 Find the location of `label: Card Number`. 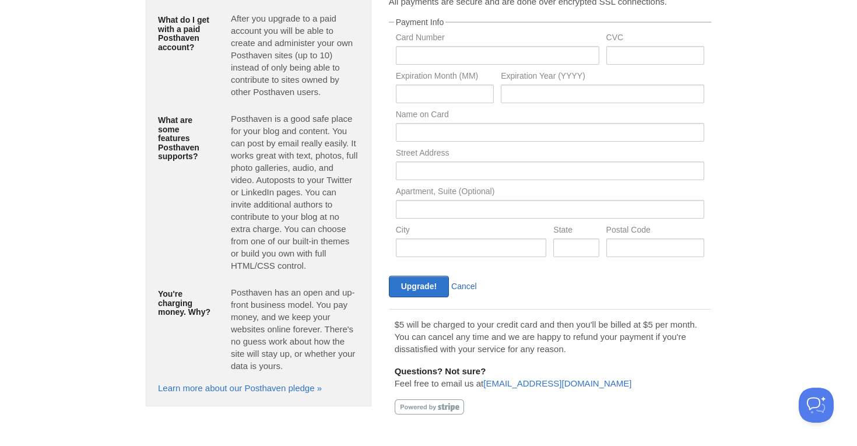

label: Card Number is located at coordinates (497, 38).